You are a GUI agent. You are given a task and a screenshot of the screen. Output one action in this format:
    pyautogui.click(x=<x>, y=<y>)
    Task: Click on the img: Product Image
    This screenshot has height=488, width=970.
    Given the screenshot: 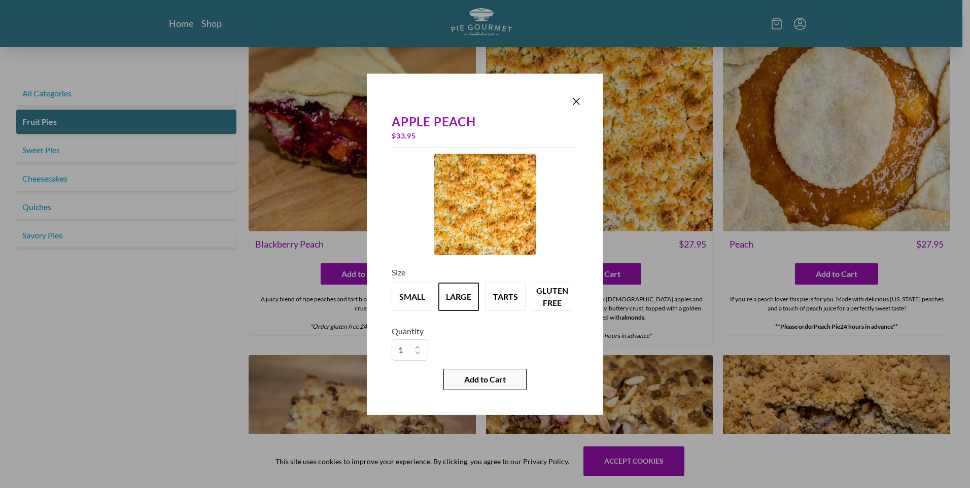 What is the action you would take?
    pyautogui.click(x=485, y=204)
    